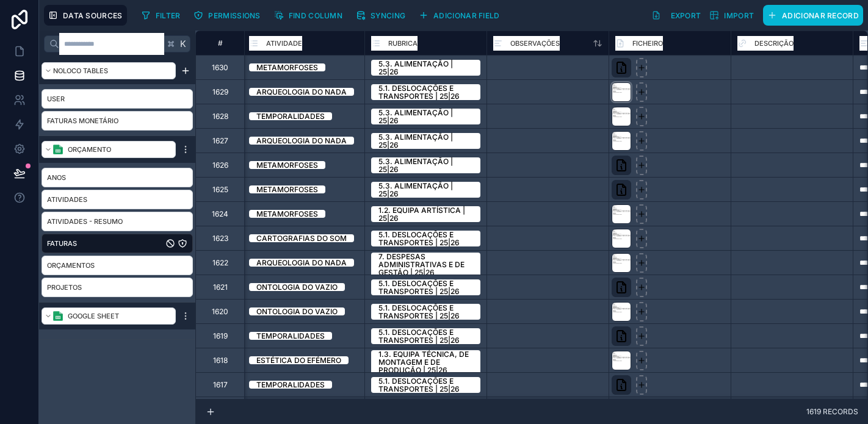  I want to click on div: 1622, so click(220, 263).